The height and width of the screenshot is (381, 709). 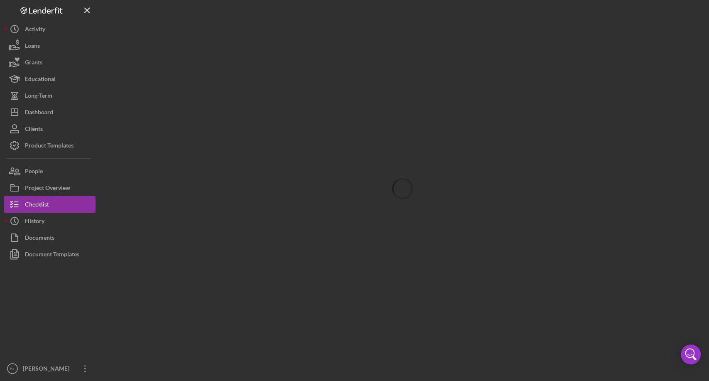 What do you see at coordinates (39, 96) in the screenshot?
I see `div: Long-Term` at bounding box center [39, 96].